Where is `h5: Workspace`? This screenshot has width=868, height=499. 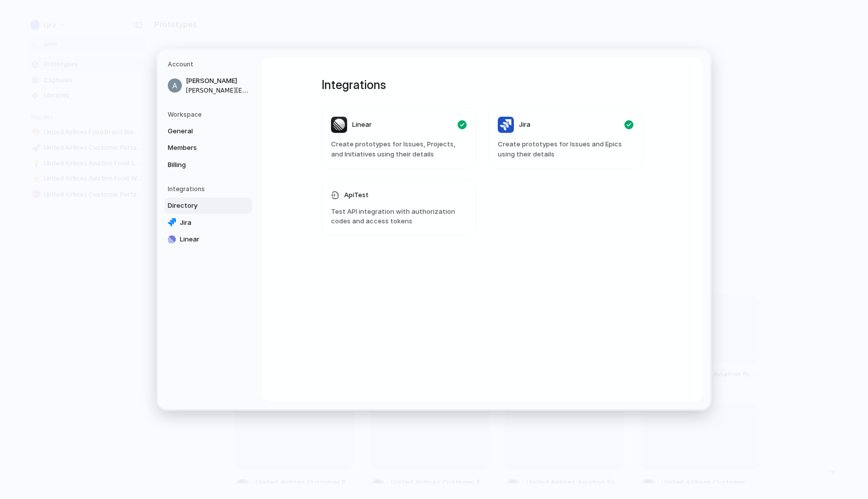
h5: Workspace is located at coordinates (210, 114).